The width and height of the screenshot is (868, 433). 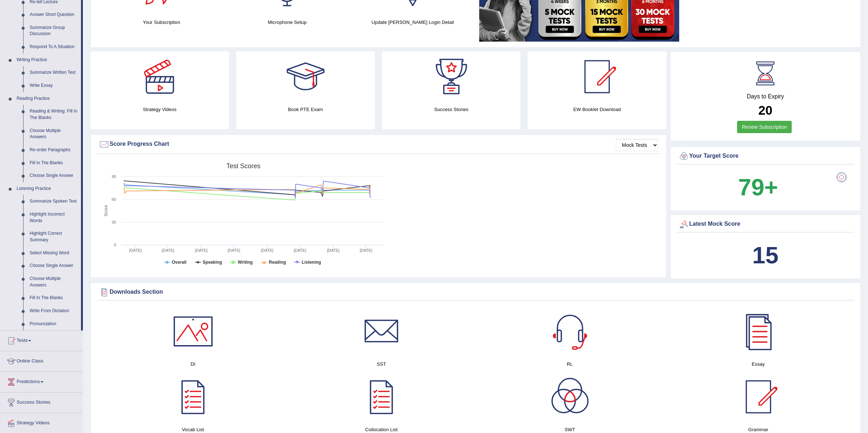 What do you see at coordinates (53, 325) in the screenshot?
I see `a: Pronunciation` at bounding box center [53, 325].